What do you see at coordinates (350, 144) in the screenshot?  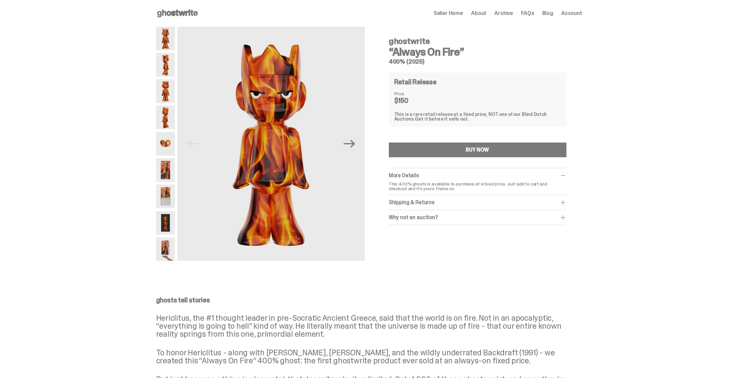 I see `button: Next` at bounding box center [350, 144].